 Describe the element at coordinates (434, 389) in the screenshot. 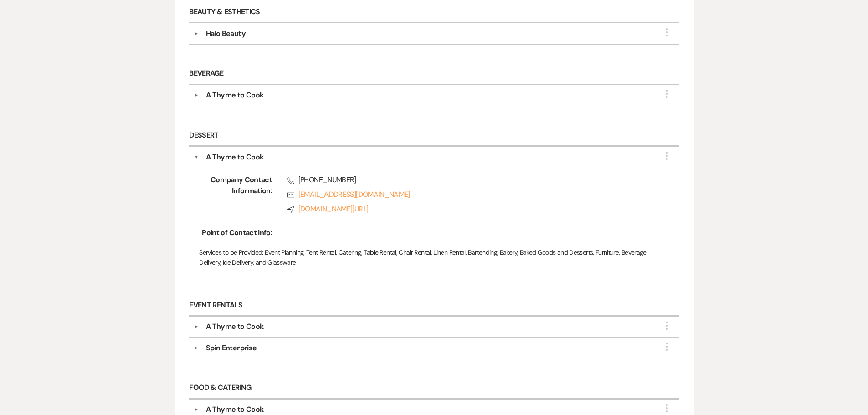

I see `h6: Food & Catering` at that location.